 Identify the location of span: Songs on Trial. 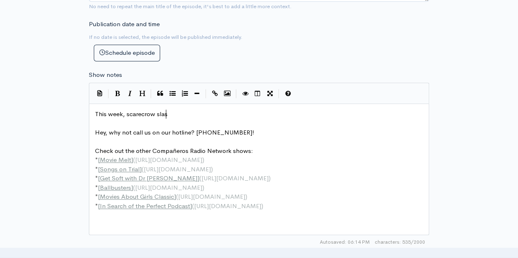
(119, 169).